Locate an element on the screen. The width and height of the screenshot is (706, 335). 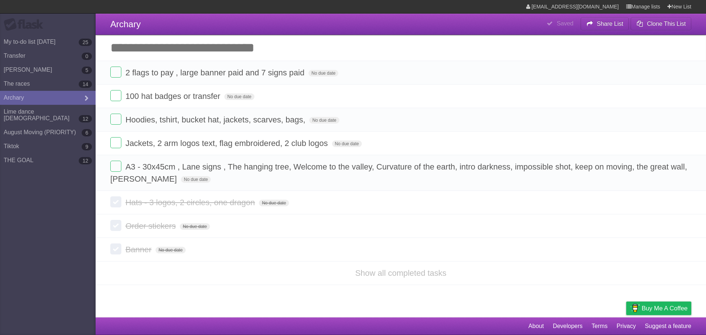
a: About is located at coordinates (536, 326).